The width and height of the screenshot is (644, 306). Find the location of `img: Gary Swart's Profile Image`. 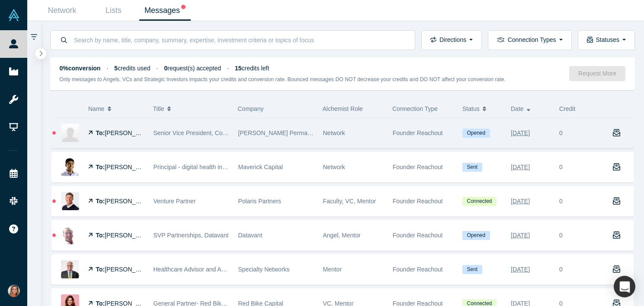

img: Gary Swart's Profile Image is located at coordinates (70, 201).